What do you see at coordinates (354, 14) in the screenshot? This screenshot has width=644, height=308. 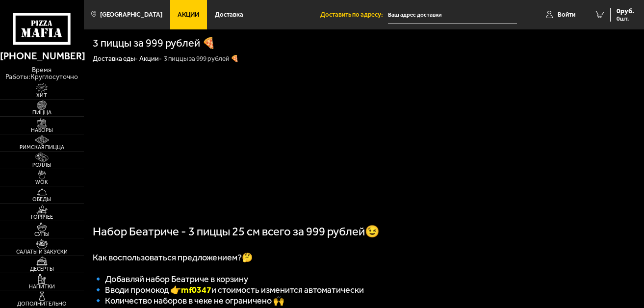 I see `span: Доставить по адресу:` at bounding box center [354, 14].